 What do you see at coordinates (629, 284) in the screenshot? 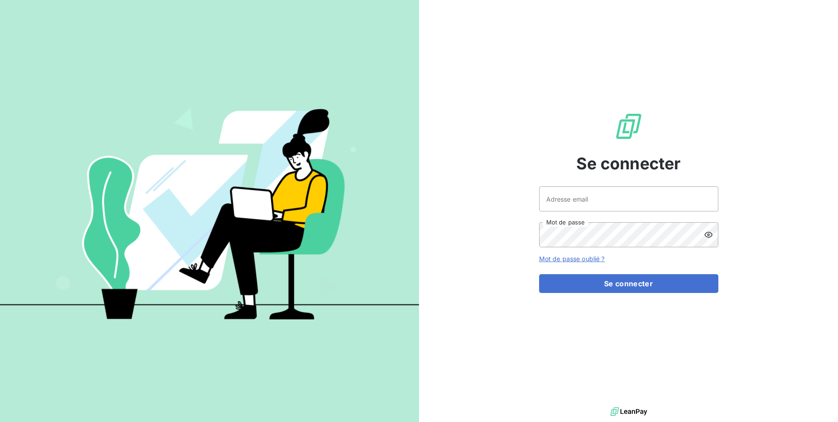
I see `button: Se connecter` at bounding box center [629, 284].